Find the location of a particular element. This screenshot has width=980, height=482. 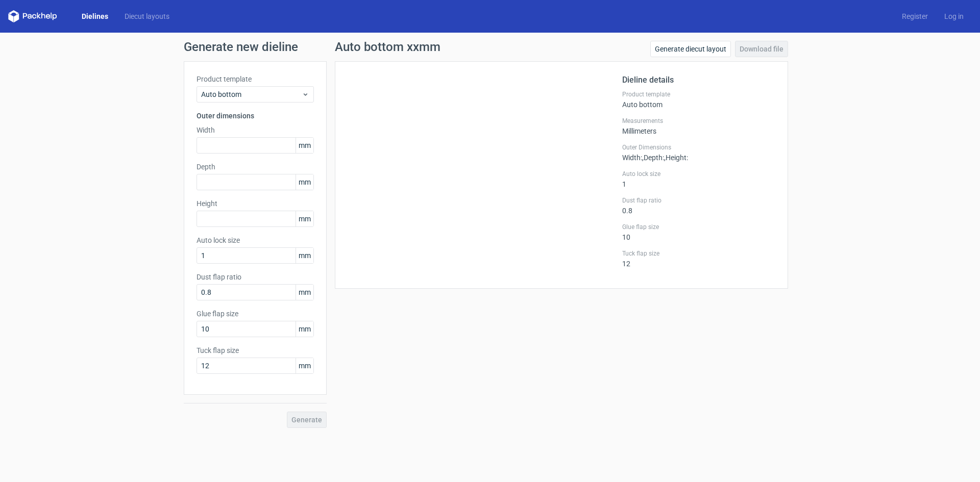

div: Auto bottom is located at coordinates (698, 99).